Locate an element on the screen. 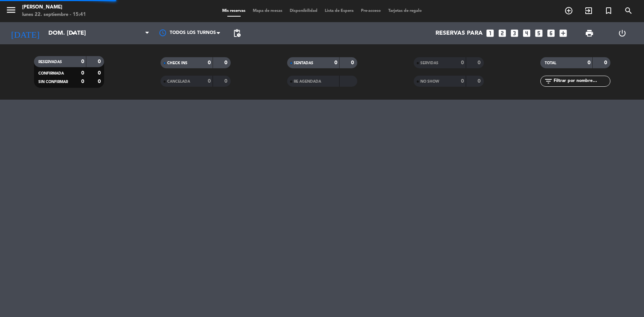 This screenshot has height=317, width=644. i: filter_list is located at coordinates (548, 81).